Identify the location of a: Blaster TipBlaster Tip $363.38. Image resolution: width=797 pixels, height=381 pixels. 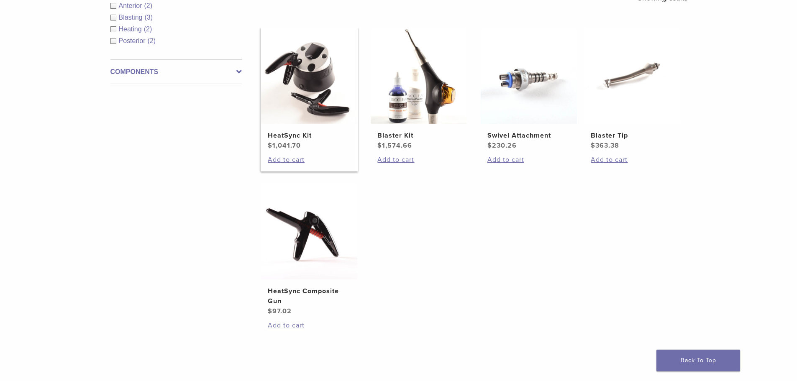
(632, 89).